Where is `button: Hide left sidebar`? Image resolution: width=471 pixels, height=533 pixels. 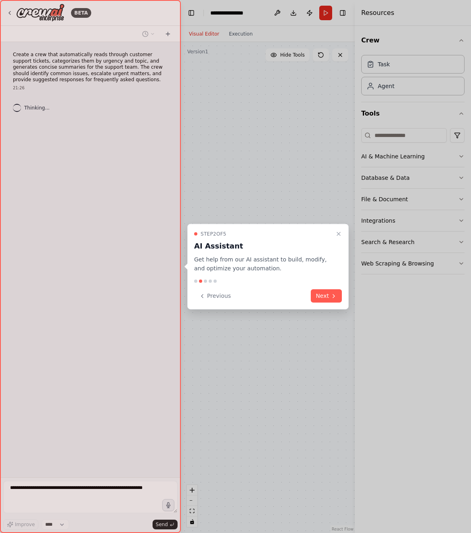
button: Hide left sidebar is located at coordinates (191, 13).